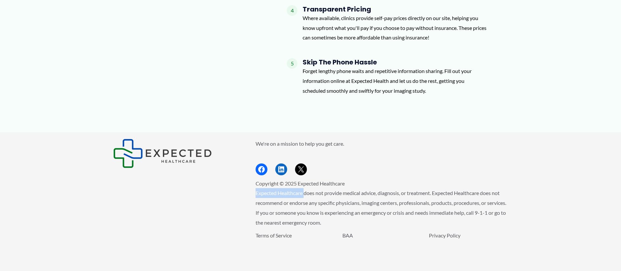 The width and height of the screenshot is (621, 271). Describe the element at coordinates (395, 9) in the screenshot. I see `h4: Transparent Pricing` at that location.